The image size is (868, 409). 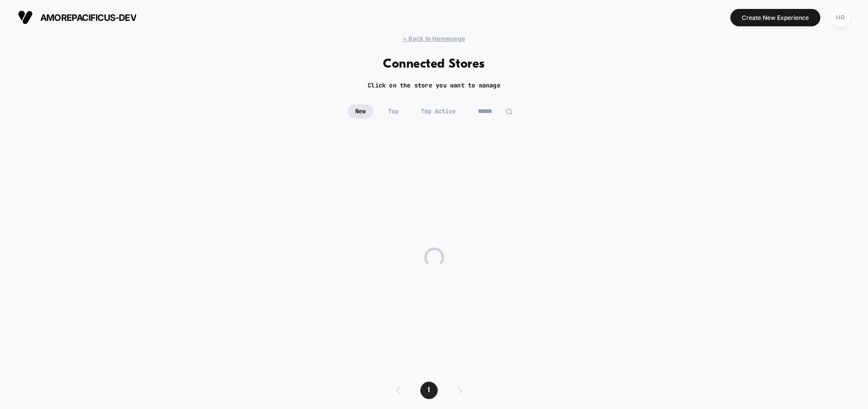 I want to click on img: Visually logo, so click(x=25, y=17).